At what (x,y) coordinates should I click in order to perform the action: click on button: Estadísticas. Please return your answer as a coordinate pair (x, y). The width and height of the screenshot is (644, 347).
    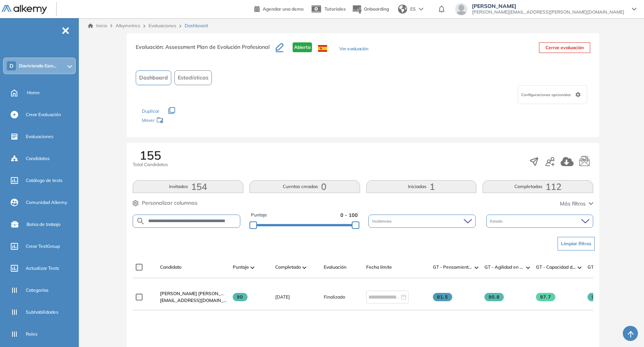
    Looking at the image, I should click on (193, 78).